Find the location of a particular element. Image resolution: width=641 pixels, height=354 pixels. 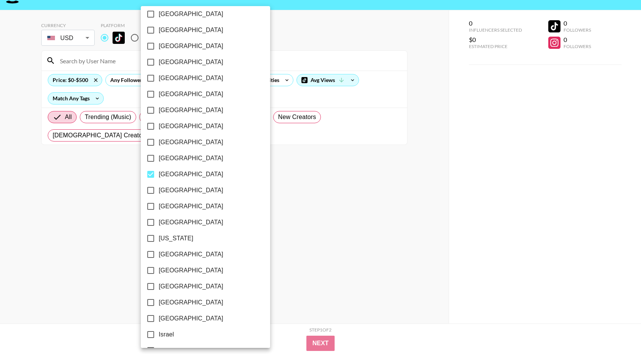

span: Israel is located at coordinates (166, 335).